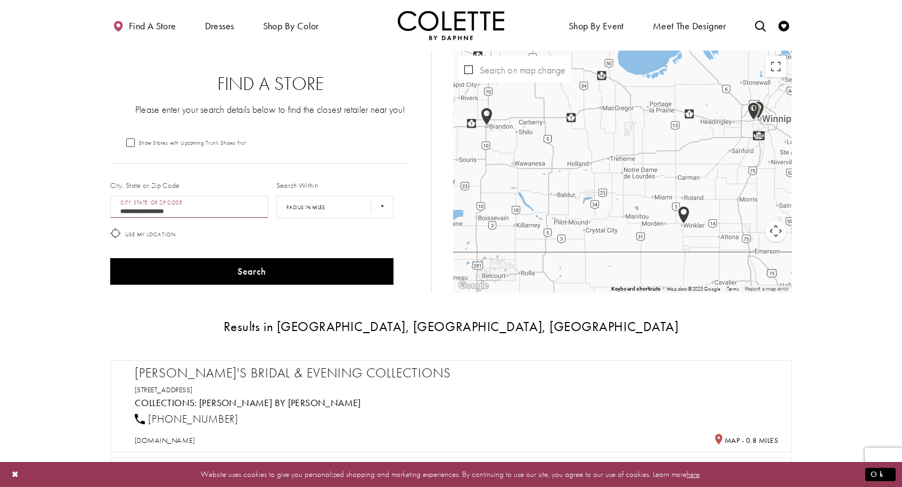  I want to click on div: Map with store locations, so click(623, 172).